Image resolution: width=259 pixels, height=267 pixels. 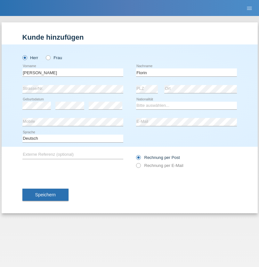 What do you see at coordinates (249, 8) in the screenshot?
I see `a: menu` at bounding box center [249, 8].